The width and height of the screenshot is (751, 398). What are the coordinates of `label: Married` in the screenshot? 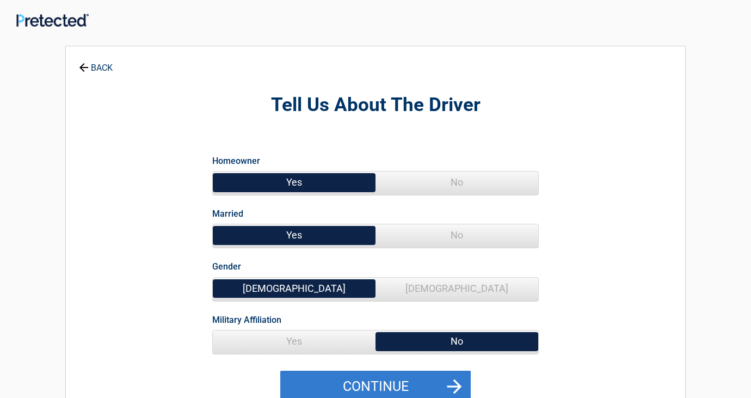 It's located at (227, 213).